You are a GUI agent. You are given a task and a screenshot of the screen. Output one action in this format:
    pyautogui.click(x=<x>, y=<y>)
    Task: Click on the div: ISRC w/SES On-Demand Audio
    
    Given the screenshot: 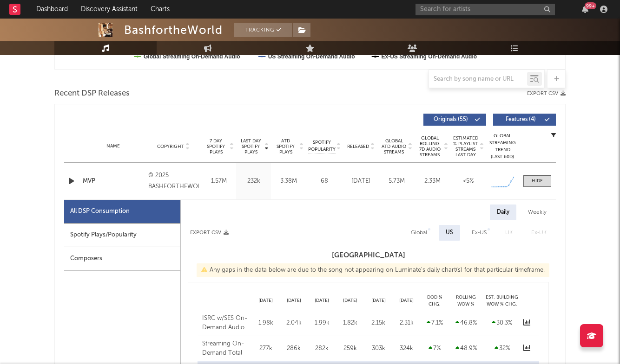 What is the action you would take?
    pyautogui.click(x=225, y=323)
    